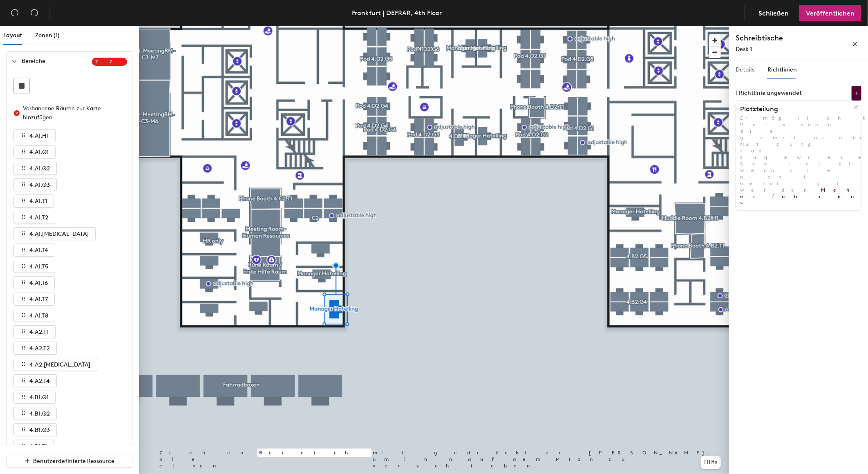 The width and height of the screenshot is (868, 474). I want to click on span: expanded, so click(15, 61).